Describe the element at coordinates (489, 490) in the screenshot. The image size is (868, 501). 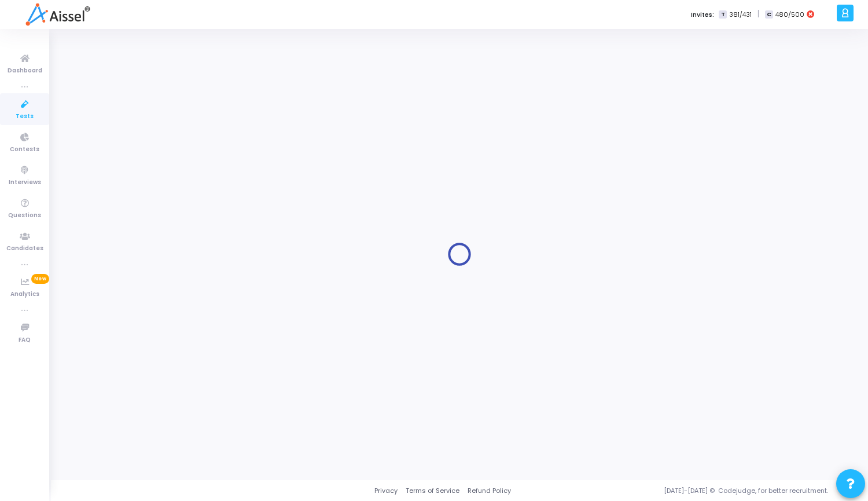
I see `a: Refund Policy` at that location.